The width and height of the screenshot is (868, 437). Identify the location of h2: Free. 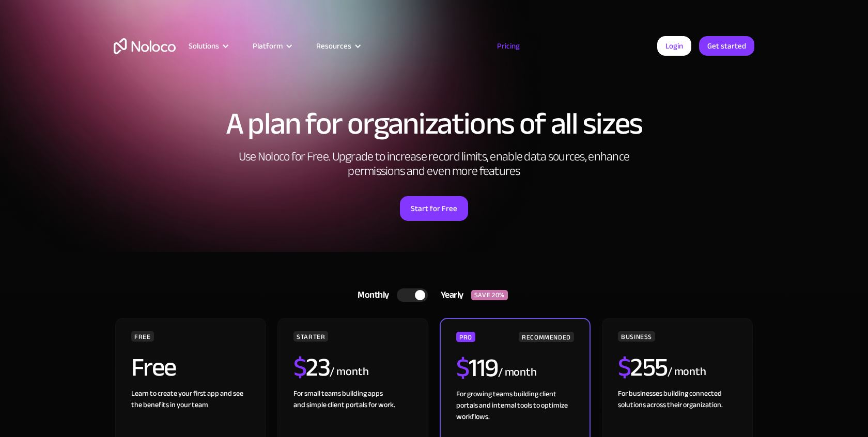
(154, 368).